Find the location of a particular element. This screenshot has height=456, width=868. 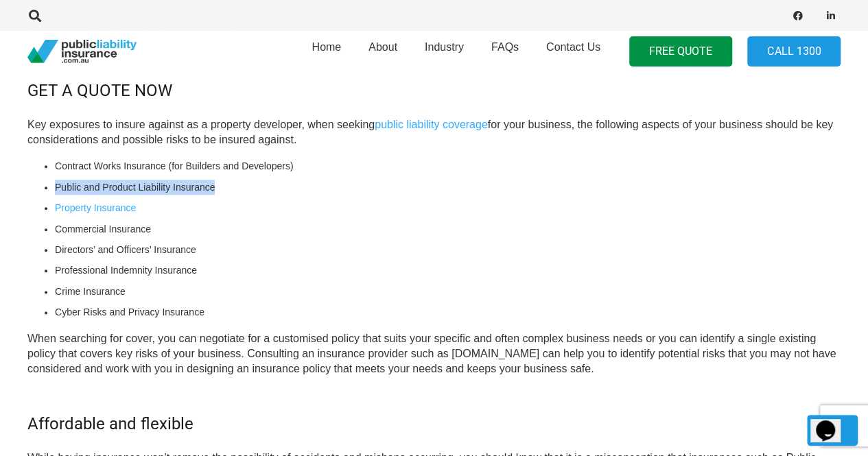

a: Industry is located at coordinates (444, 51).